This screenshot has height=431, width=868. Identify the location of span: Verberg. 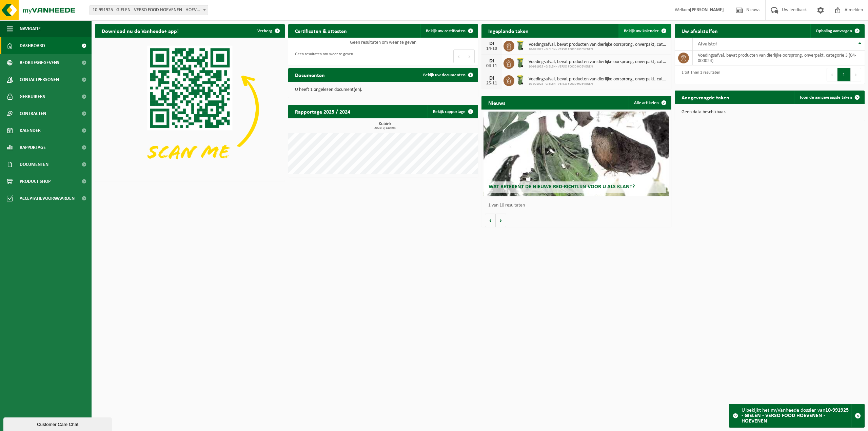
(265, 31).